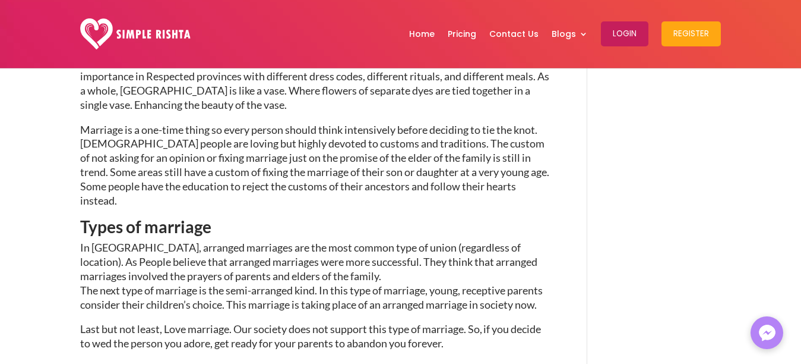 Image resolution: width=801 pixels, height=364 pixels. What do you see at coordinates (570, 34) in the screenshot?
I see `a: Blogs` at bounding box center [570, 34].